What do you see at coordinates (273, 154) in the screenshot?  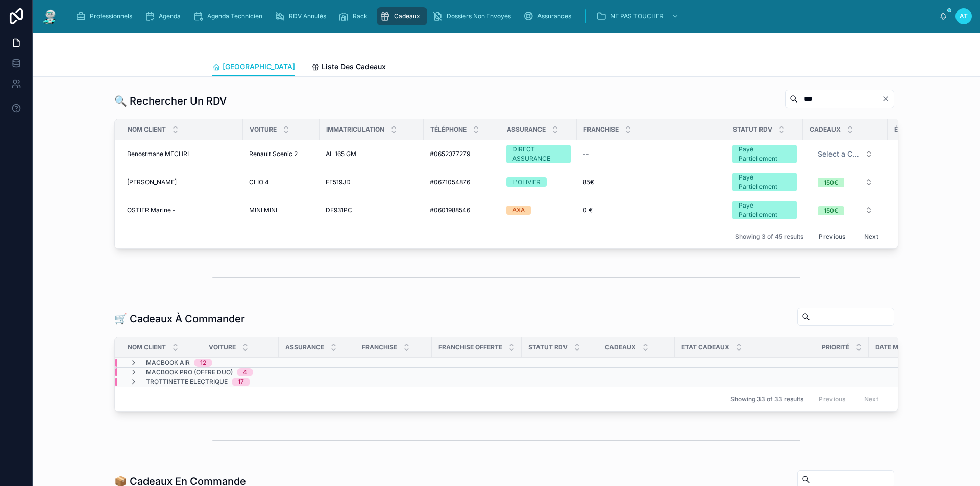 I see `span: Renault Scenic 2` at bounding box center [273, 154].